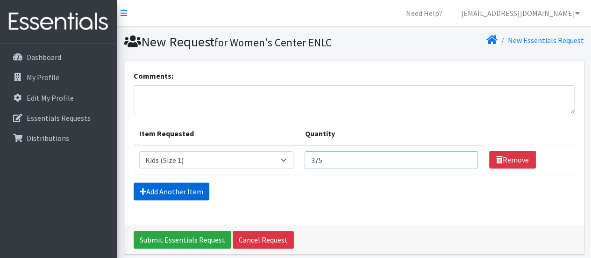 The width and height of the screenshot is (591, 258). I want to click on a: Remove, so click(513, 159).